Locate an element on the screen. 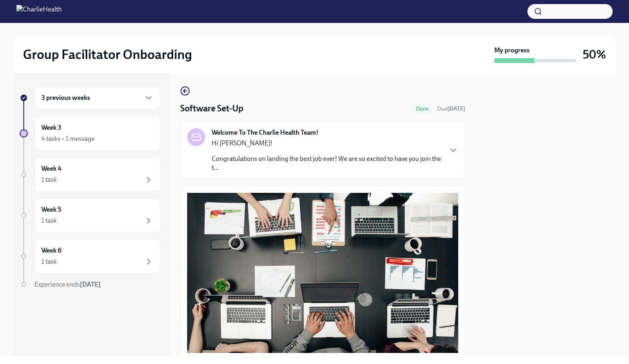  a: Week 61 task is located at coordinates (90, 256).